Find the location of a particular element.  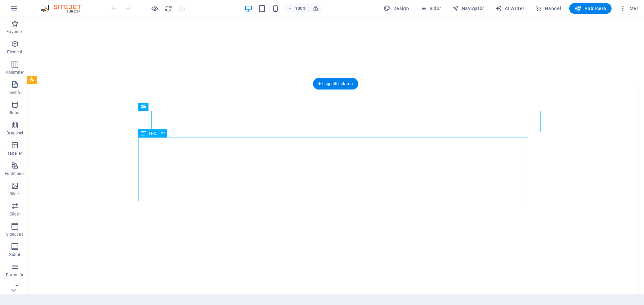

button: reload is located at coordinates (168, 9).